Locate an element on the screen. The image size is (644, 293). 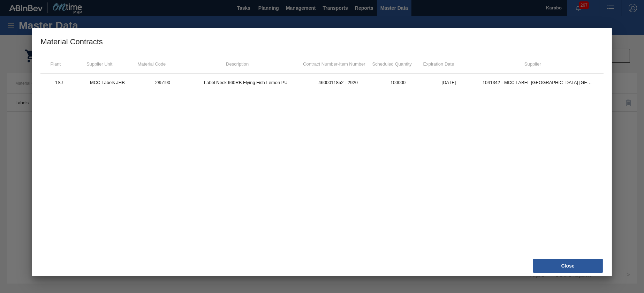
td: Scheduled Quantity is located at coordinates (392, 64).